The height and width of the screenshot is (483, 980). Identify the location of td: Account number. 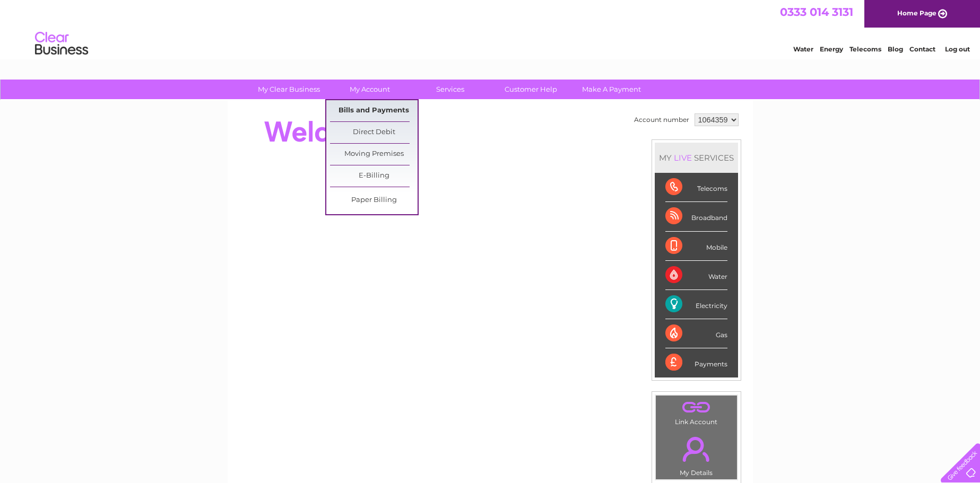
(662, 120).